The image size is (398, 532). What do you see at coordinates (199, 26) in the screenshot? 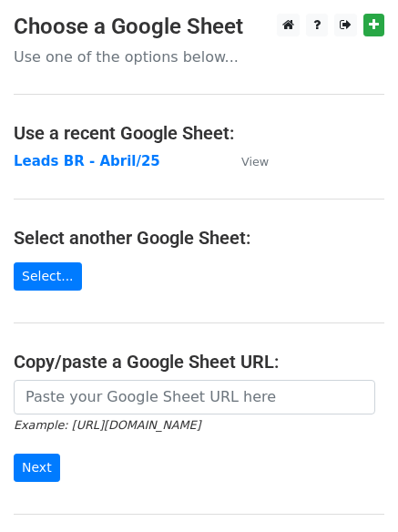
I see `h3: Choose a Google Sheet` at bounding box center [199, 26].